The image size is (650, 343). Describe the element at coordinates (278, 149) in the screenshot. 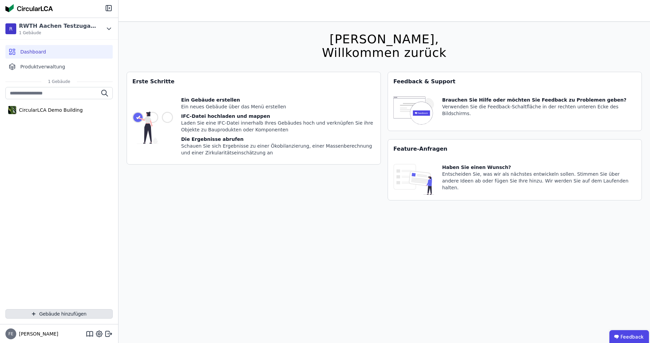

I see `div: Schauen Sie sich Ergebnisse zu einer Ökobilanzierung, einer Massenberechnung und einer Zirkularit...` at that location.